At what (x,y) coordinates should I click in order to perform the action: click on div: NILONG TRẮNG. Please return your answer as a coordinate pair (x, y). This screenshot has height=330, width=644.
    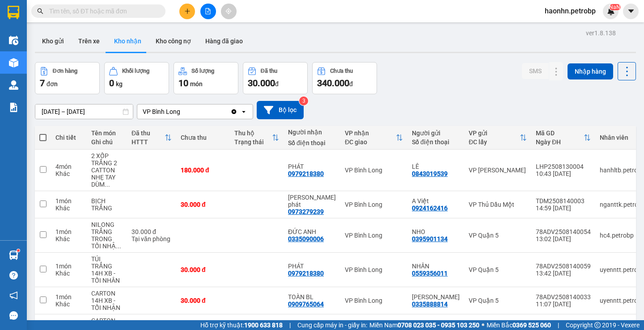
    Looking at the image, I should click on (107, 228).